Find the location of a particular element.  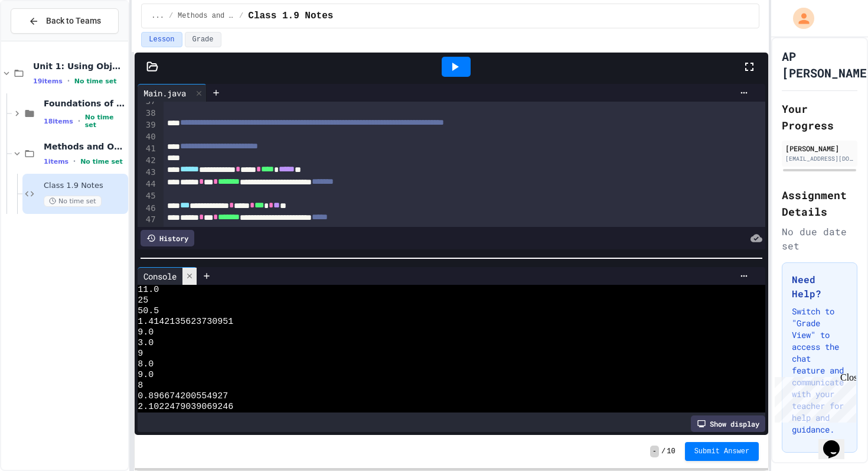

div: 40 is located at coordinates (147, 137).